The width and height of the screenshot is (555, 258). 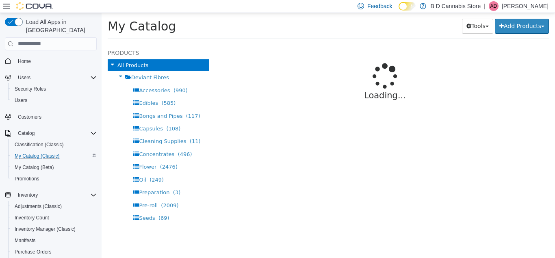 I want to click on span: Cleaning Supplies, so click(x=61, y=128).